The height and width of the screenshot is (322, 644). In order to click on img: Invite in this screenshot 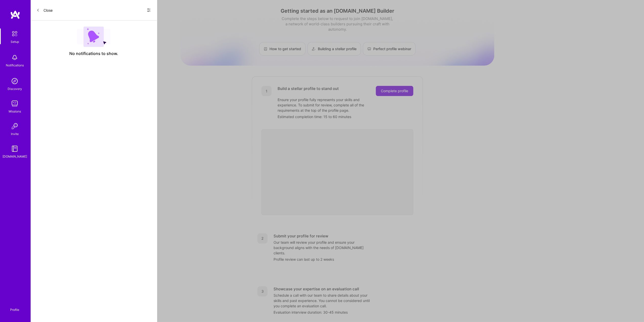, I will do `click(15, 126)`.